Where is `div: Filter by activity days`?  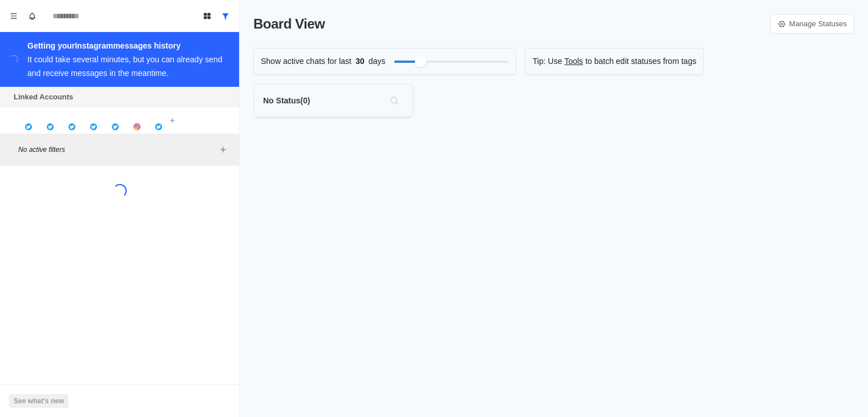 div: Filter by activity days is located at coordinates (421, 62).